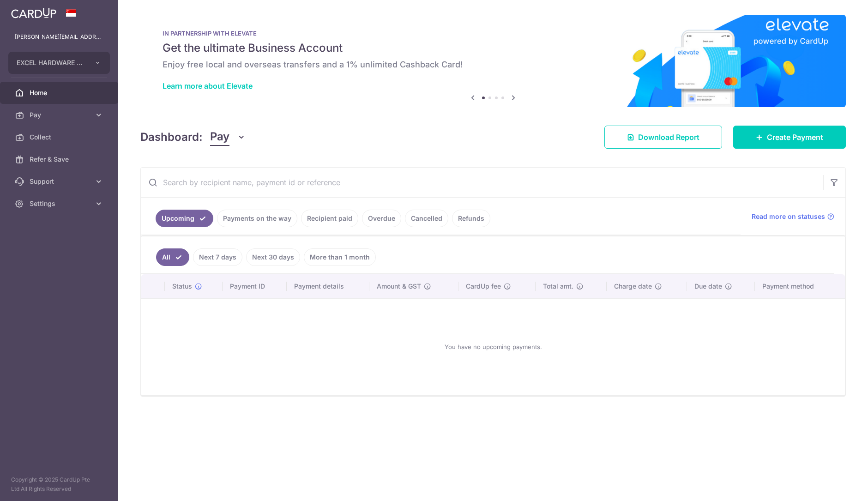 Image resolution: width=868 pixels, height=501 pixels. I want to click on h6: Enjoy free local and overseas transfers and a 1% unlimited Cashback Card!, so click(493, 65).